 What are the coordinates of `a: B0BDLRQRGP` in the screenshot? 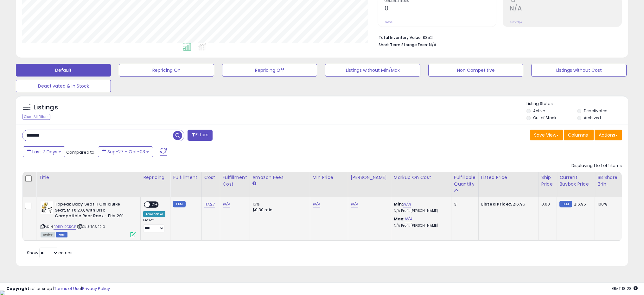 It's located at (65, 227).